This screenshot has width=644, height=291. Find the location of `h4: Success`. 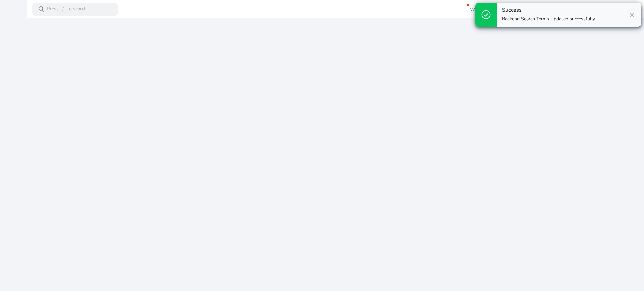

h4: Success is located at coordinates (548, 10).